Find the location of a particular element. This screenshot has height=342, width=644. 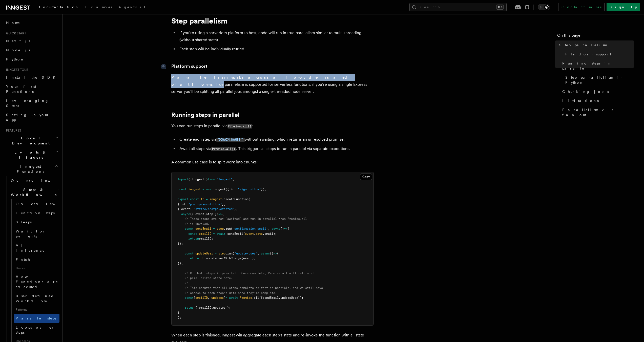

span: .run is located at coordinates (229, 253).